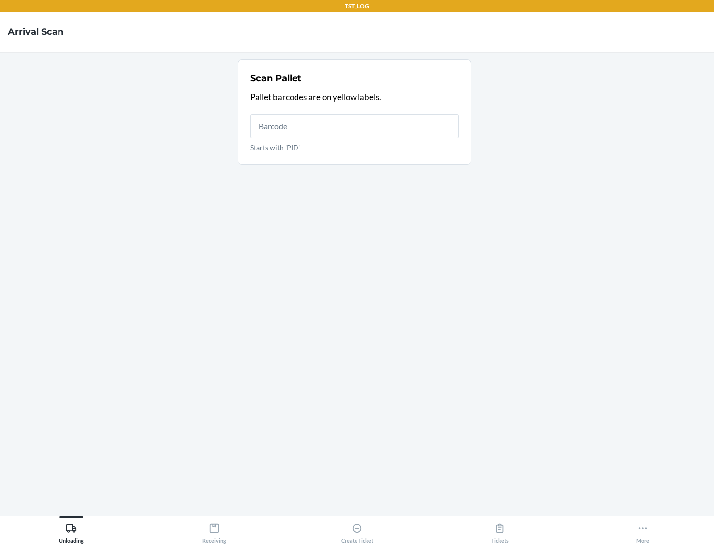  I want to click on div: Create Ticket, so click(357, 531).